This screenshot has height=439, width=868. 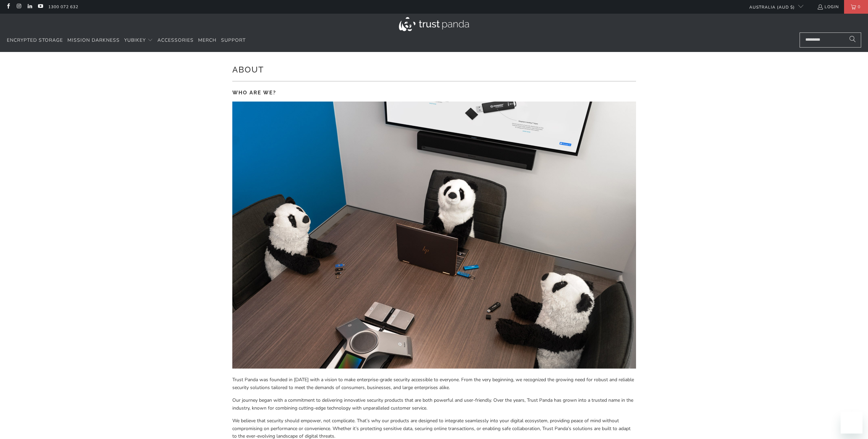 I want to click on span: Accessories, so click(x=175, y=40).